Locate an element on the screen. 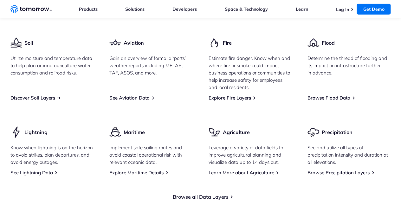  h3: Fire is located at coordinates (227, 43).